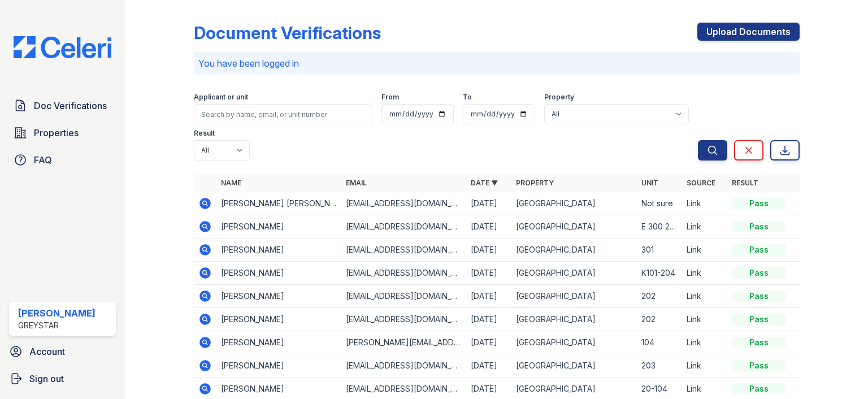 This screenshot has height=399, width=868. Describe the element at coordinates (284, 114) in the screenshot. I see `input: Search by name, email, or unit number` at that location.